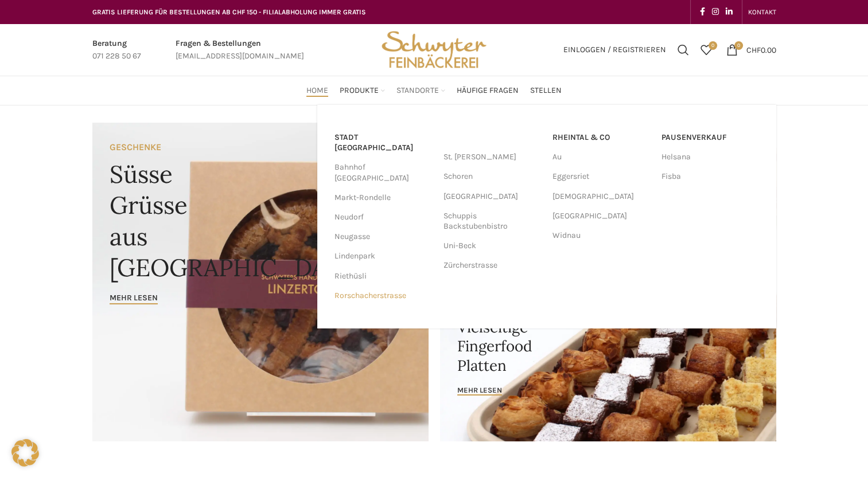 The width and height of the screenshot is (868, 478). Describe the element at coordinates (229, 12) in the screenshot. I see `span: GRATIS LIEFERUNG FÜR BESTELLUNGEN AB CHF 150 - FILIALABHOLUNG IMMER GRATIS` at that location.